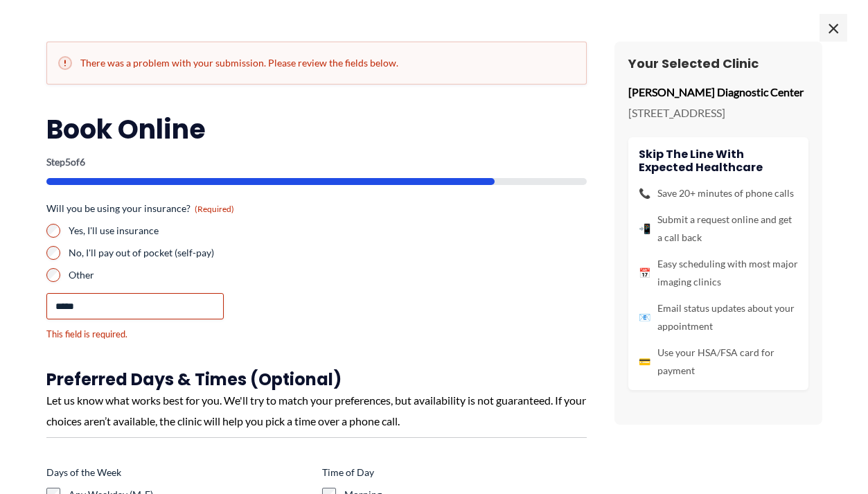 This screenshot has width=868, height=494. What do you see at coordinates (718, 273) in the screenshot?
I see `li: Easy scheduling with most major imaging clinics` at bounding box center [718, 273].